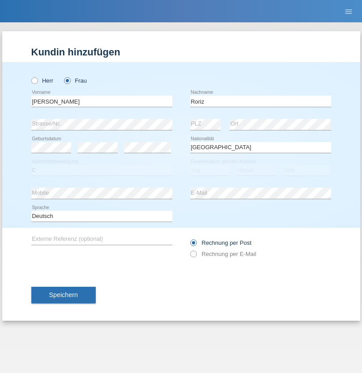 The image size is (362, 373). What do you see at coordinates (67, 80) in the screenshot?
I see `input: Frau` at bounding box center [67, 80].